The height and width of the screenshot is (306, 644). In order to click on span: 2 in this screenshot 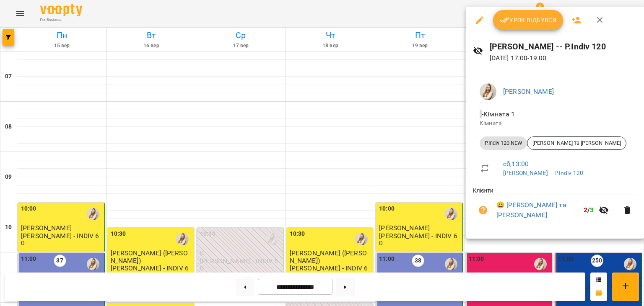, I will do `click(585, 210)`.